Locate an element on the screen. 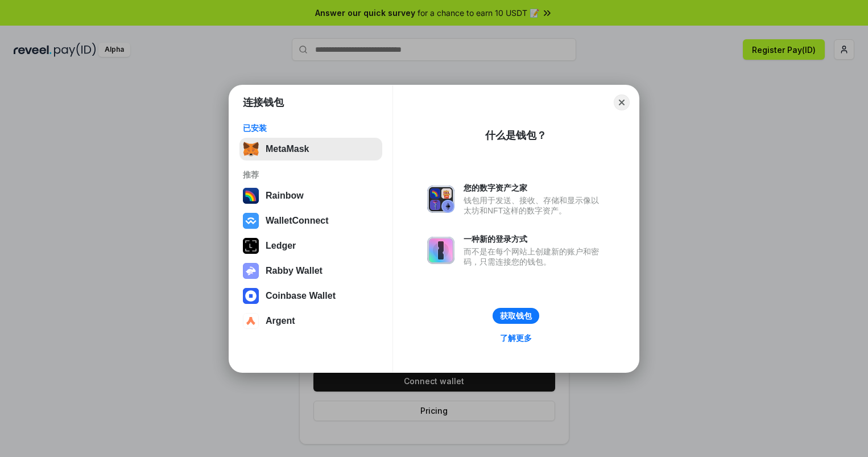 The image size is (868, 457). button: 获取钱包 is located at coordinates (516, 316).